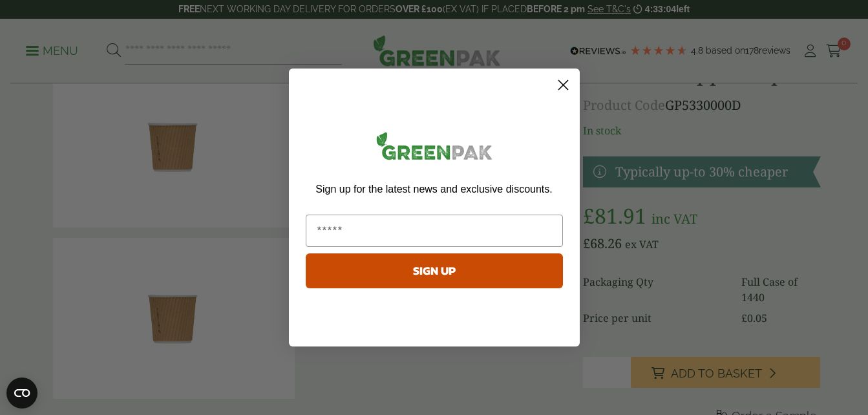 Image resolution: width=868 pixels, height=415 pixels. Describe the element at coordinates (434, 270) in the screenshot. I see `button: SIGN UP` at that location.